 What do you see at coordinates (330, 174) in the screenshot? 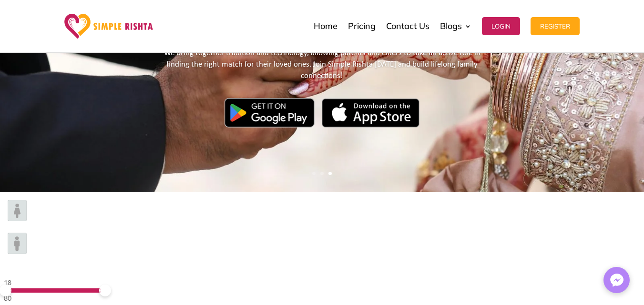
I see `a: 3` at bounding box center [330, 174].